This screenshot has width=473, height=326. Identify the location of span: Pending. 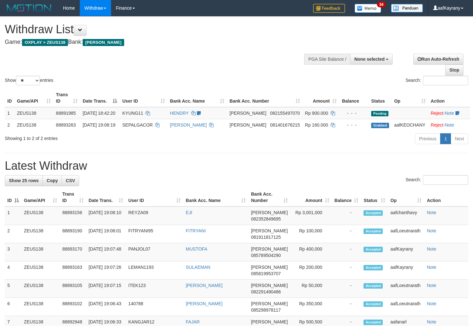
(380, 113).